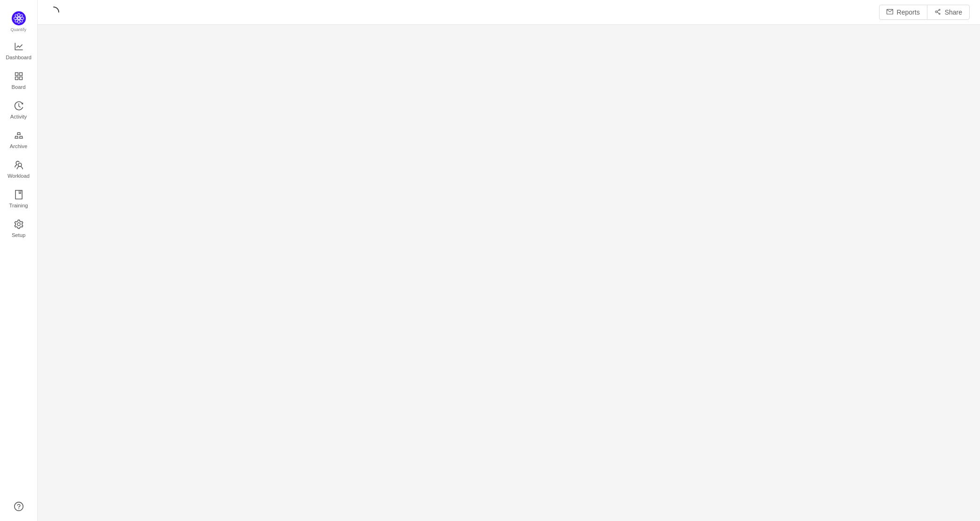 This screenshot has width=980, height=521. Describe the element at coordinates (19, 506) in the screenshot. I see `a: icon: question-circle` at that location.